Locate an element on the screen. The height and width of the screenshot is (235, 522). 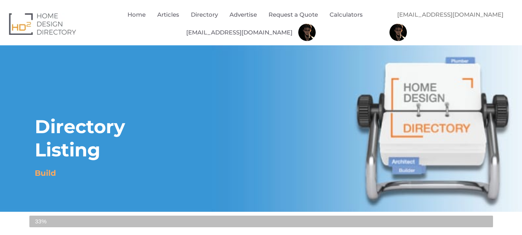
h1: Directory Listing is located at coordinates (103, 138).